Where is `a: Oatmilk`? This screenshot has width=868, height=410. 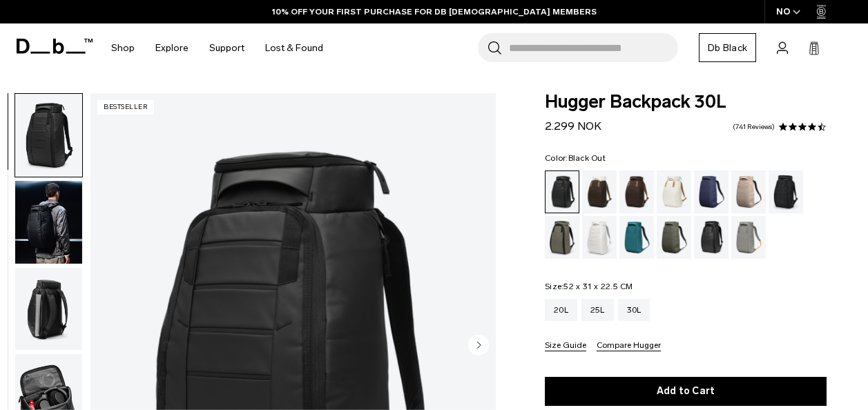
a: Oatmilk is located at coordinates (674, 192).